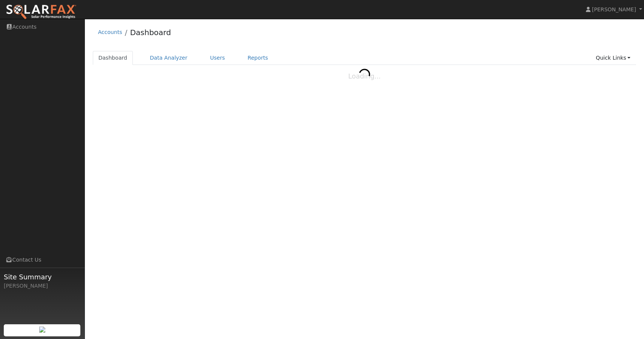  What do you see at coordinates (42, 277) in the screenshot?
I see `span: Site Summary` at bounding box center [42, 277].